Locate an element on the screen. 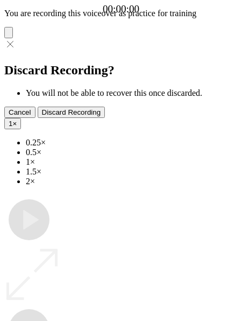 The width and height of the screenshot is (242, 321). span: 1 is located at coordinates (10, 123).